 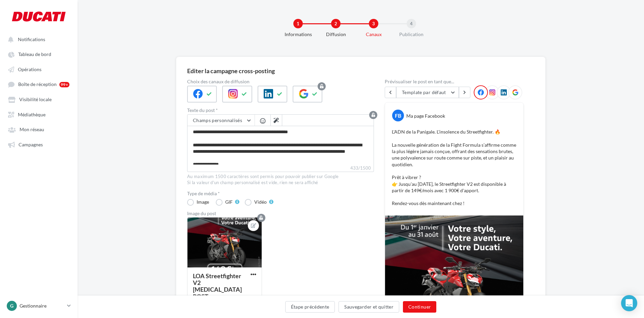 I want to click on div: GIF, so click(x=229, y=202).